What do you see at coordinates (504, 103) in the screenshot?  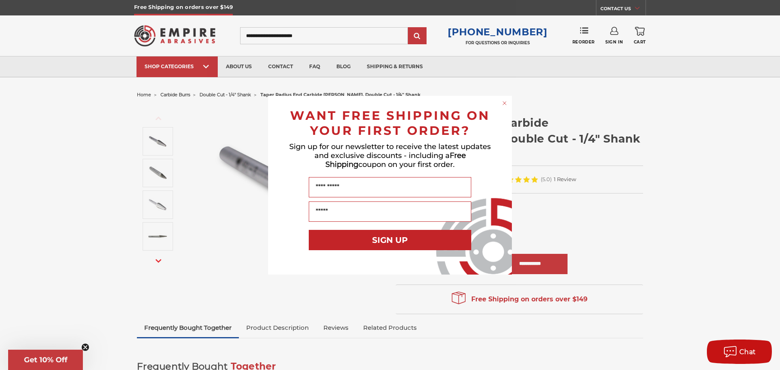 I see `button: Close dialog` at bounding box center [504, 103].